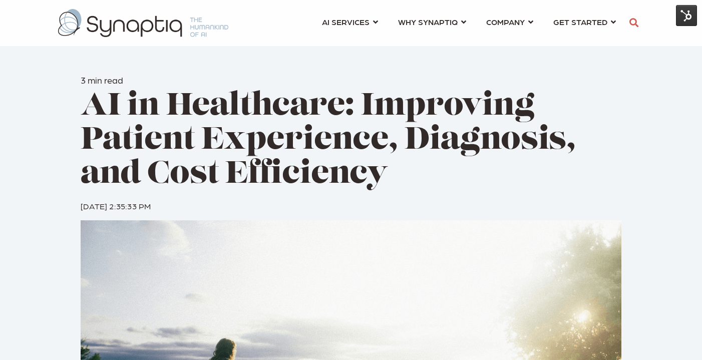 The width and height of the screenshot is (702, 360). I want to click on img: HubSpot Tools Menu Toggle, so click(686, 16).